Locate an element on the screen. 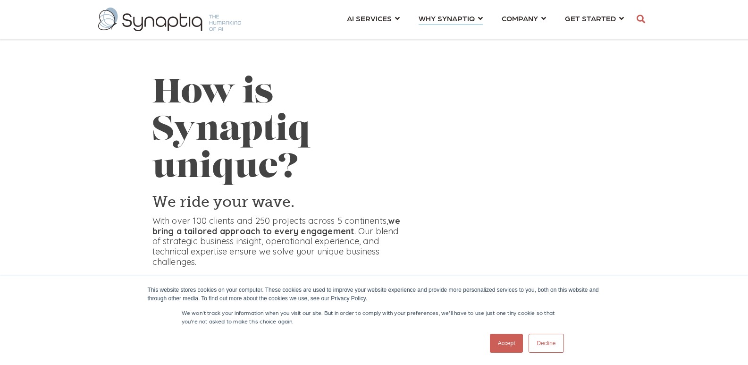 This screenshot has height=365, width=748. p: With over 100 clients and 250 projects across 5 continents, . Our blend of strategic business ins... is located at coordinates (279, 241).